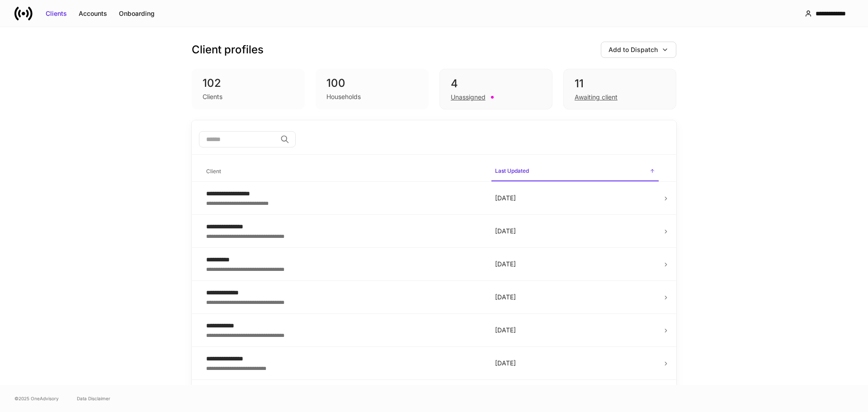  I want to click on div: Awaiting client, so click(596, 97).